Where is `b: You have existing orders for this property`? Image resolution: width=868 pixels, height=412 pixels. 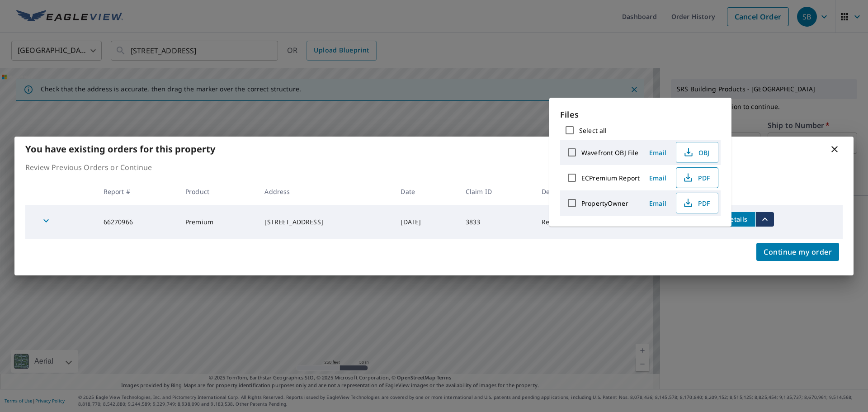 b: You have existing orders for this property is located at coordinates (120, 149).